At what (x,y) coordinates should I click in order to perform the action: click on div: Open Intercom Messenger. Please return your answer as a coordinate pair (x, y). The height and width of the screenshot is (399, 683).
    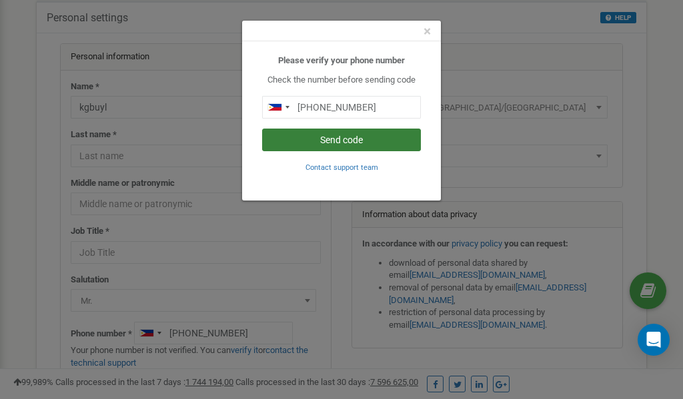
    Looking at the image, I should click on (653, 340).